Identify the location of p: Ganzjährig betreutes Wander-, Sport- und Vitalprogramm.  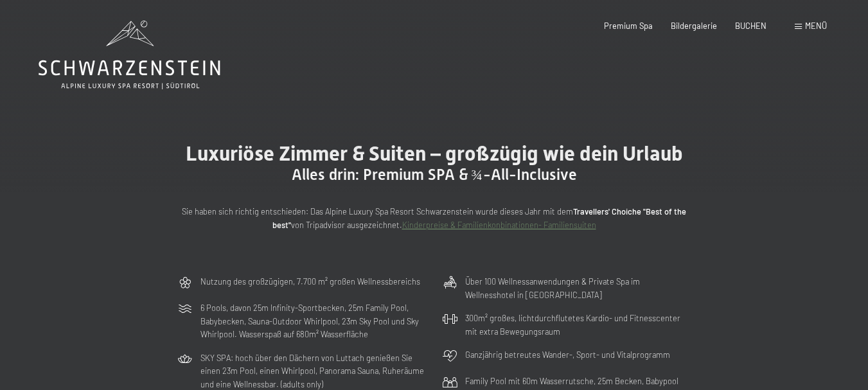
(567, 355).